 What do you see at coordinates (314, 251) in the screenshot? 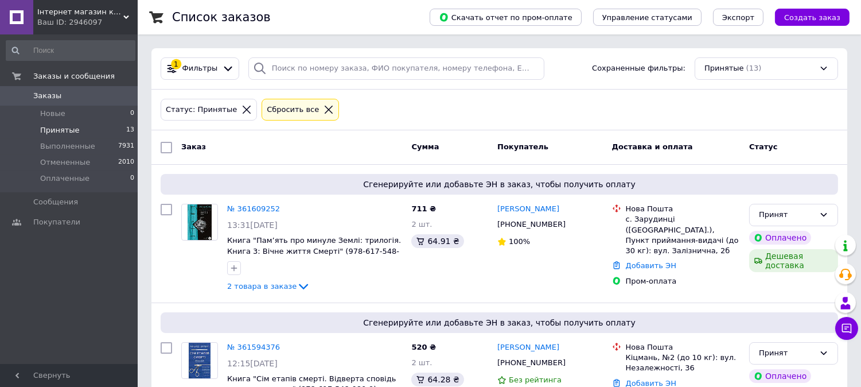
I see `span: Книга "Пам’ять про минуле Землі: трилогія. Книга 3: Вічне життя Смерті" (978-617-548-259-9) автор...` at bounding box center [314, 251].